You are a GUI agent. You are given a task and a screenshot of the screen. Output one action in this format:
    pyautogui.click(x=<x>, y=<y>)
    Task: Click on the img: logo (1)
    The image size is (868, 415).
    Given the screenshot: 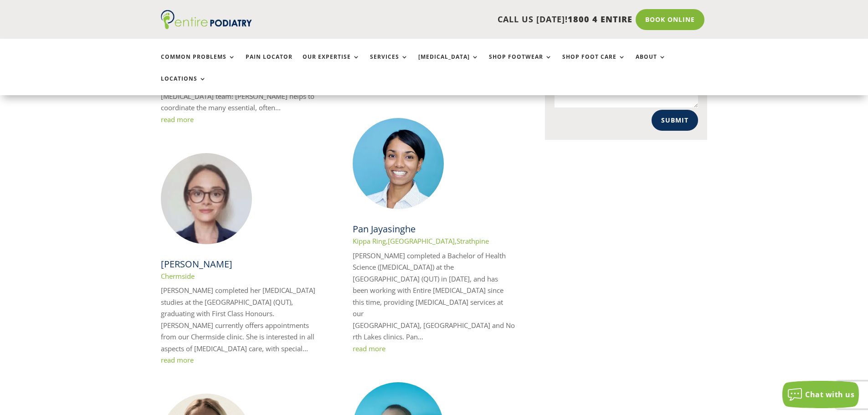 What is the action you would take?
    pyautogui.click(x=206, y=19)
    